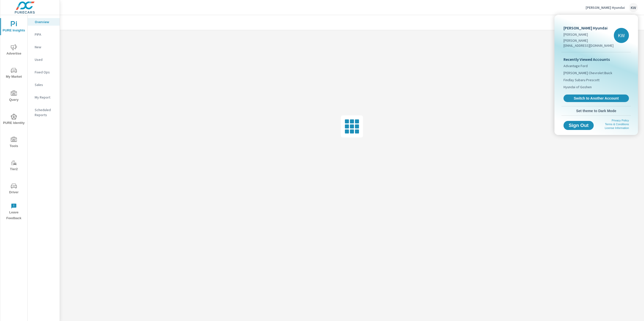 This screenshot has height=321, width=644. Describe the element at coordinates (581, 80) in the screenshot. I see `span: Findlay Subaru Prescott` at that location.